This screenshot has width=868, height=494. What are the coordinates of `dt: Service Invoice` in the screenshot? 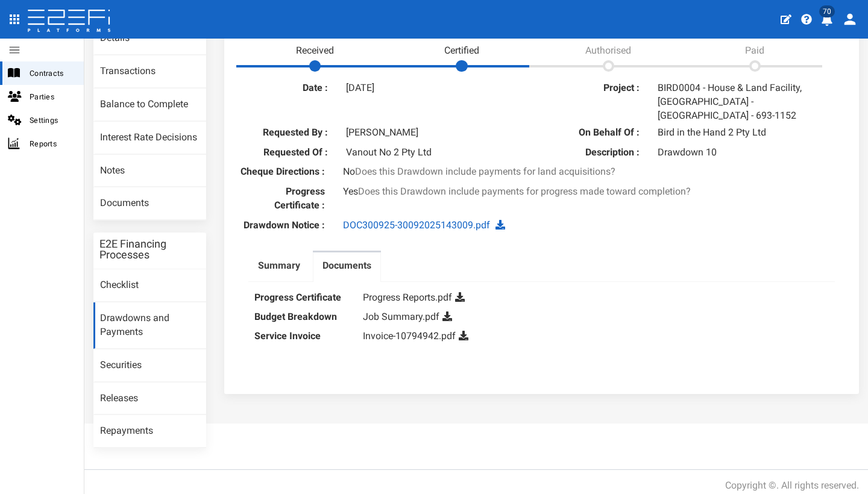 It's located at (303, 336).